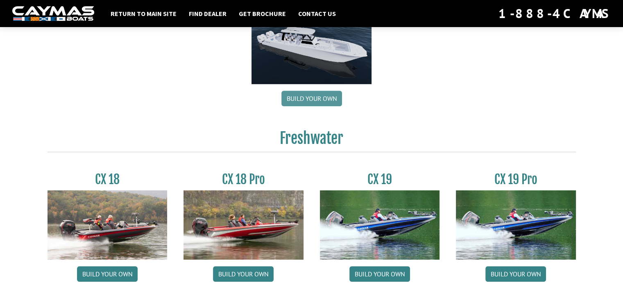 This screenshot has width=623, height=285. What do you see at coordinates (208, 14) in the screenshot?
I see `a: Find Dealer` at bounding box center [208, 14].